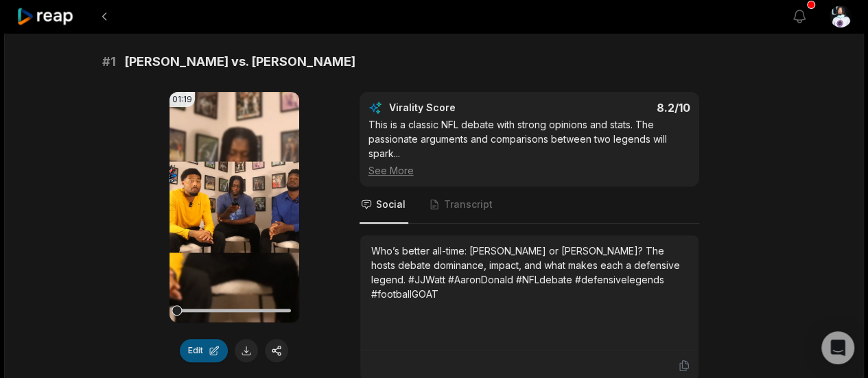  I want to click on span: Social, so click(390, 205).